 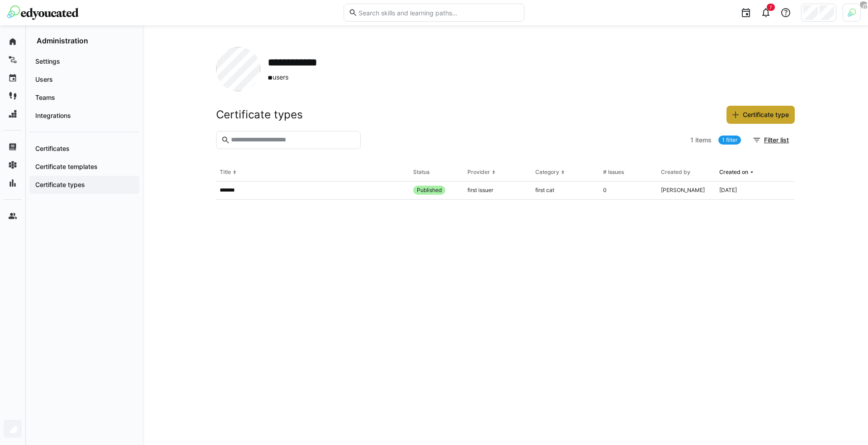 I want to click on span: 1, so click(x=691, y=140).